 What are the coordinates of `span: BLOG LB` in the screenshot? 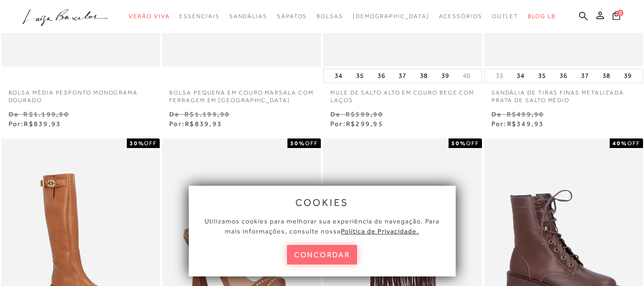 It's located at (541, 16).